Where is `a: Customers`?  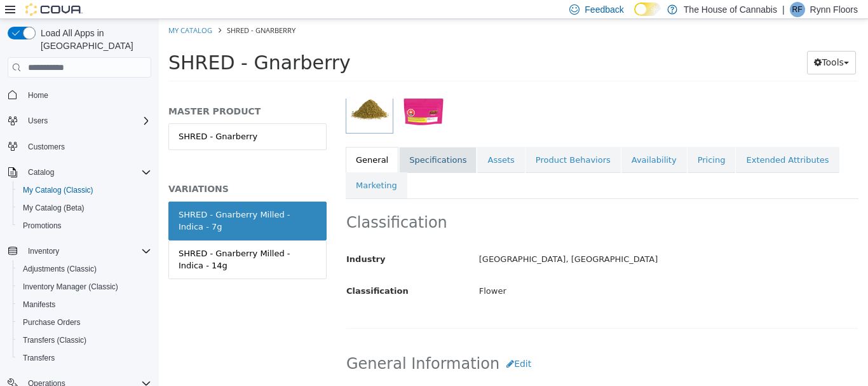
a: Customers is located at coordinates (46, 147).